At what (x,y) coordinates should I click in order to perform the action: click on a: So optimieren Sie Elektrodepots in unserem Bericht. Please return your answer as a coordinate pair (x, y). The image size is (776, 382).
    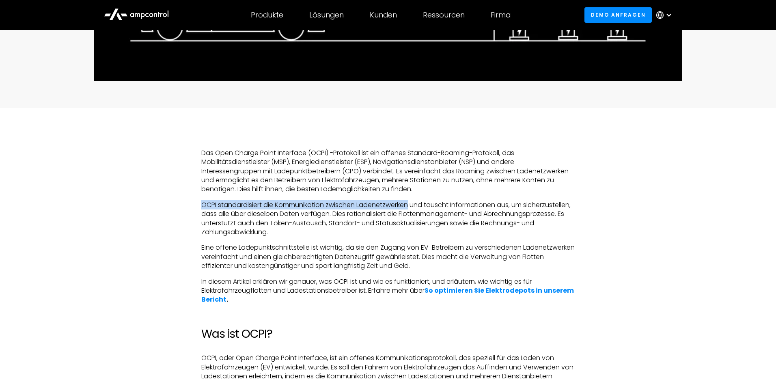
    Looking at the image, I should click on (388, 295).